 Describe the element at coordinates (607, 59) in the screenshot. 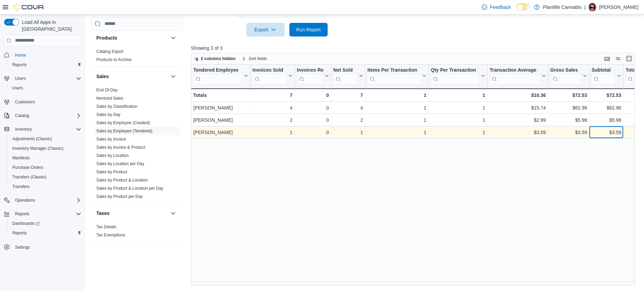

I see `button: Keyboard shortcuts` at that location.